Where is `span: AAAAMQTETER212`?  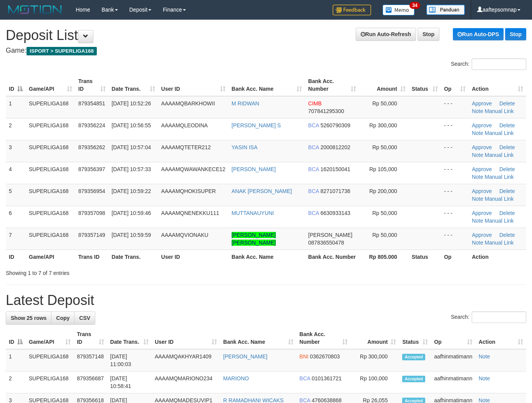
span: AAAAMQTETER212 is located at coordinates (186, 147).